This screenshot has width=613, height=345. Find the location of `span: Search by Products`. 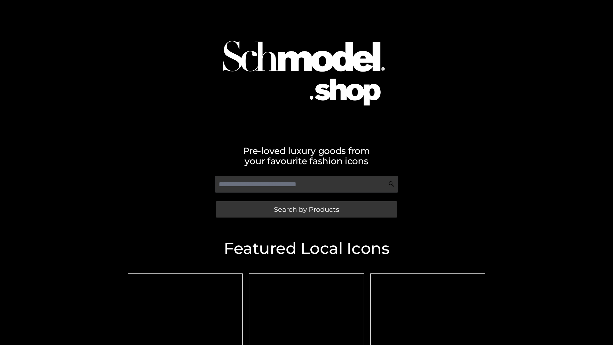

span: Search by Products is located at coordinates (306, 209).